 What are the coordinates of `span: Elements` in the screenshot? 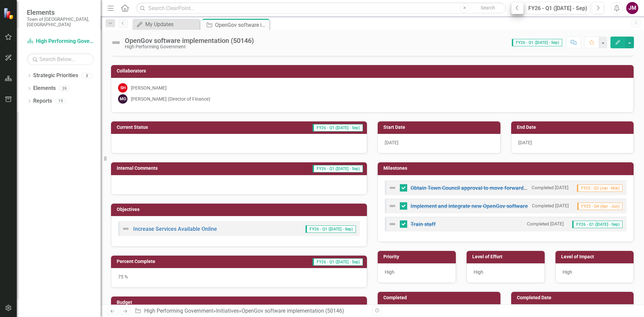 It's located at (60, 12).